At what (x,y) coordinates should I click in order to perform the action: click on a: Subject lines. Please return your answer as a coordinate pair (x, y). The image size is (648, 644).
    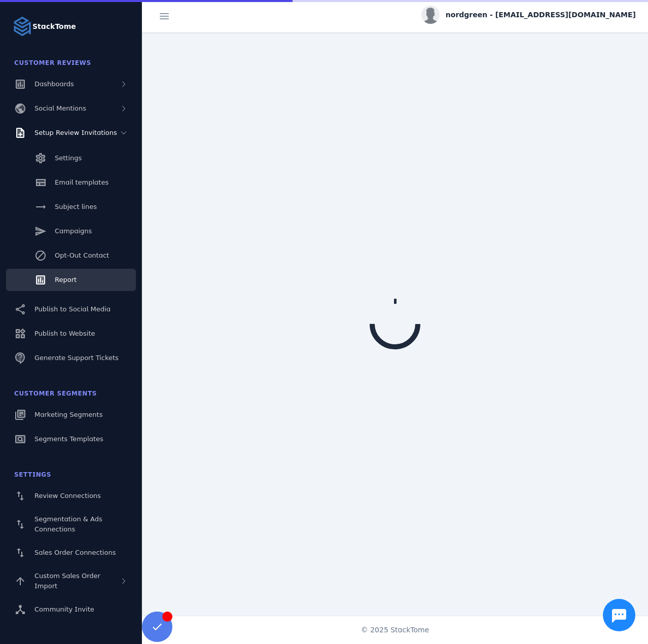
    Looking at the image, I should click on (71, 207).